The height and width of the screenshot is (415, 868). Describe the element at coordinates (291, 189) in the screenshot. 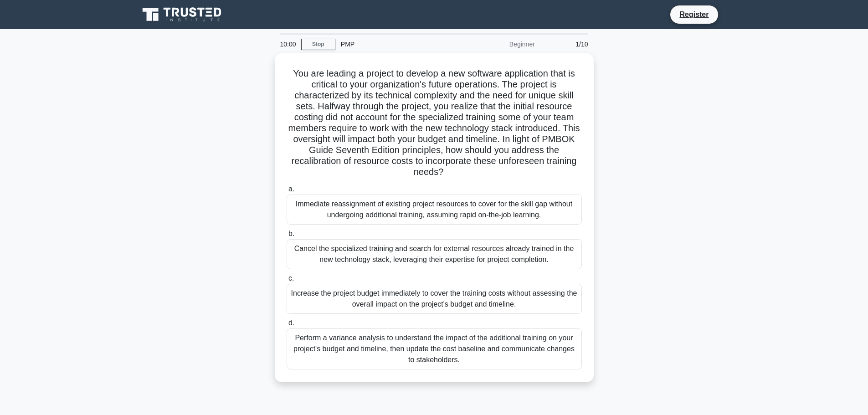

I see `span: a.` at that location.